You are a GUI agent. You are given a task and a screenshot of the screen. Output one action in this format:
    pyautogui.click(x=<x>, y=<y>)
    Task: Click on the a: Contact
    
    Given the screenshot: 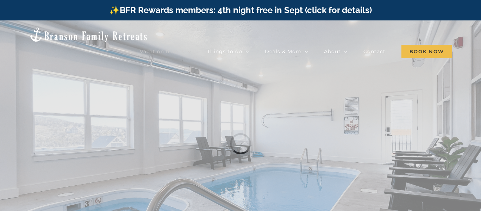 What is the action you would take?
    pyautogui.click(x=374, y=51)
    